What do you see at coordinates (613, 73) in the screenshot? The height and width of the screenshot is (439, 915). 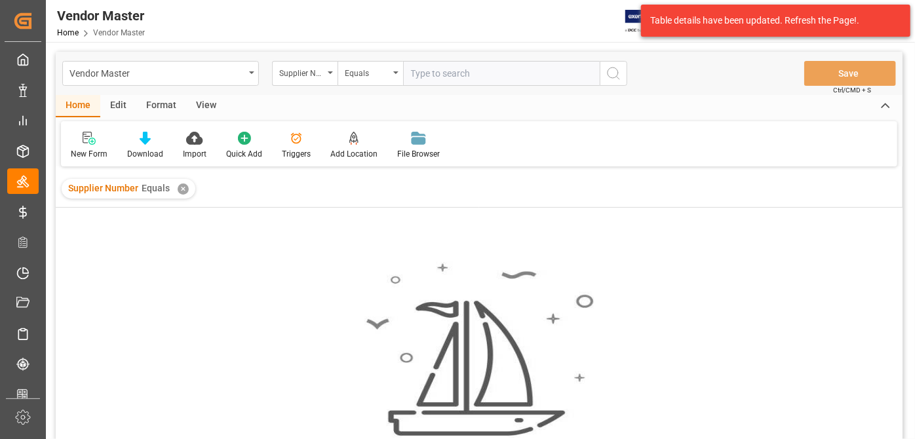 I see `button: search button` at bounding box center [613, 73].